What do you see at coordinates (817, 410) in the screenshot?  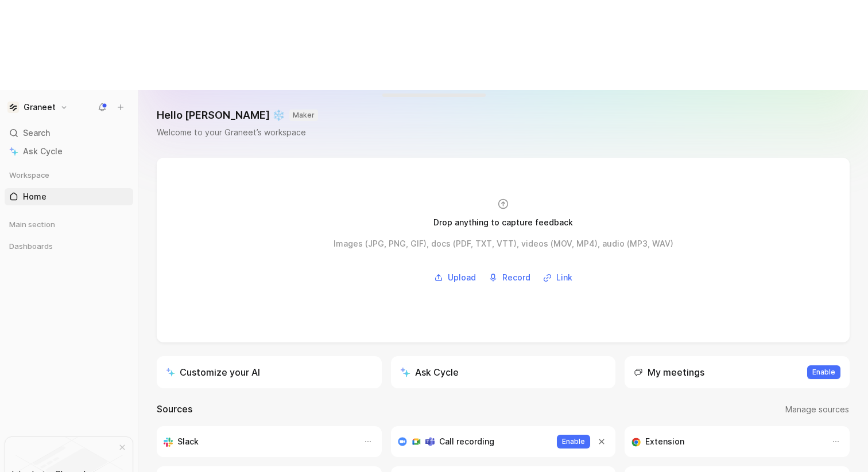 I see `button: Manage sources` at bounding box center [817, 410].